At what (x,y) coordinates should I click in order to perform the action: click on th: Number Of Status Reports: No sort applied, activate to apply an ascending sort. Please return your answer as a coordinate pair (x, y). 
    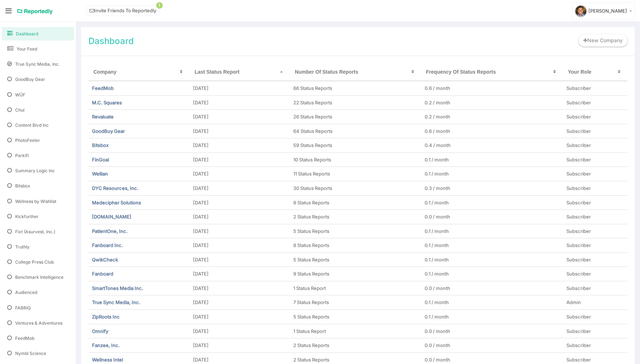
    Looking at the image, I should click on (355, 72).